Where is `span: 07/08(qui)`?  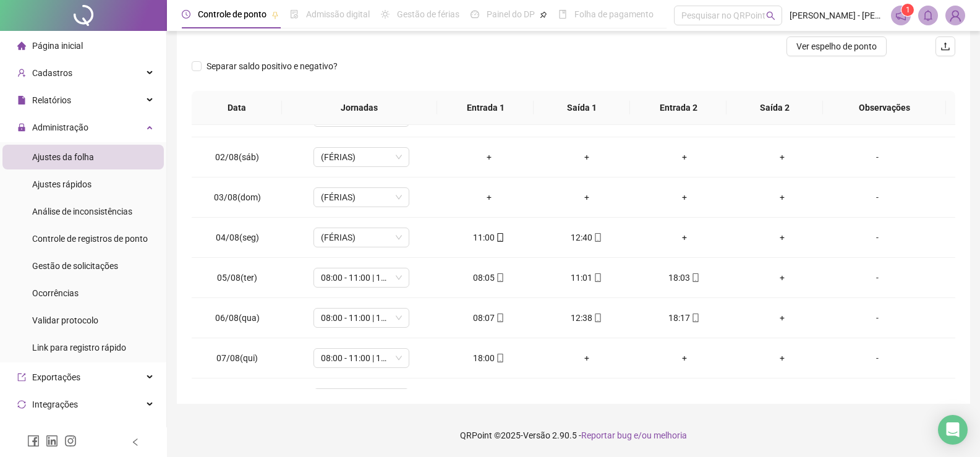
span: 07/08(qui) is located at coordinates (237, 358).